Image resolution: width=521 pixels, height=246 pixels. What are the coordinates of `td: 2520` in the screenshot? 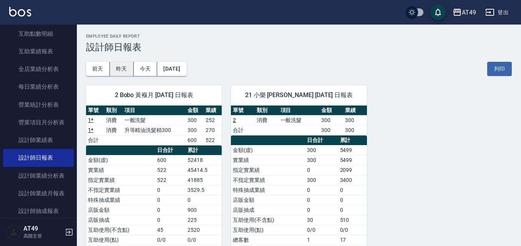 It's located at (204, 230).